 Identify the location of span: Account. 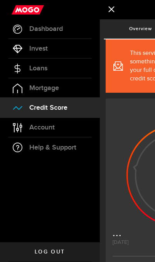
(42, 128).